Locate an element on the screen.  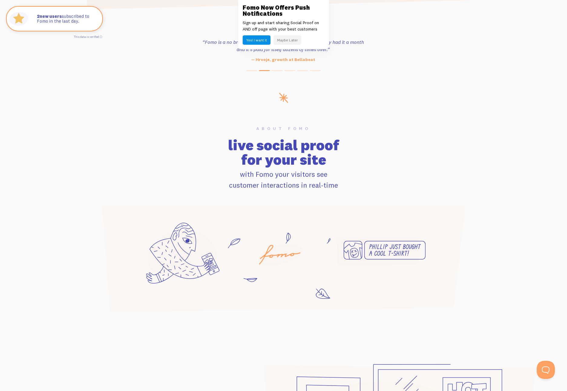
h2: live social proof for your site is located at coordinates (283, 152).